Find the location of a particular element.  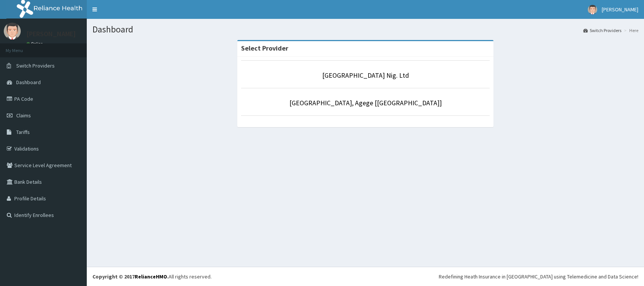

a: Online is located at coordinates (35, 44).